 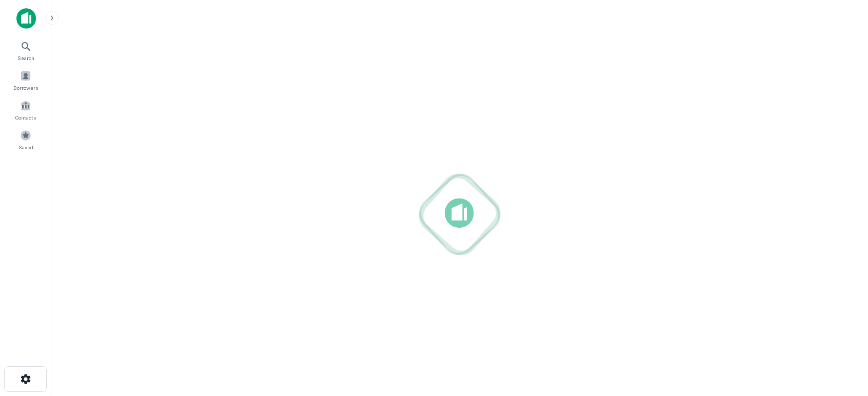 I want to click on span: Borrowers, so click(x=26, y=88).